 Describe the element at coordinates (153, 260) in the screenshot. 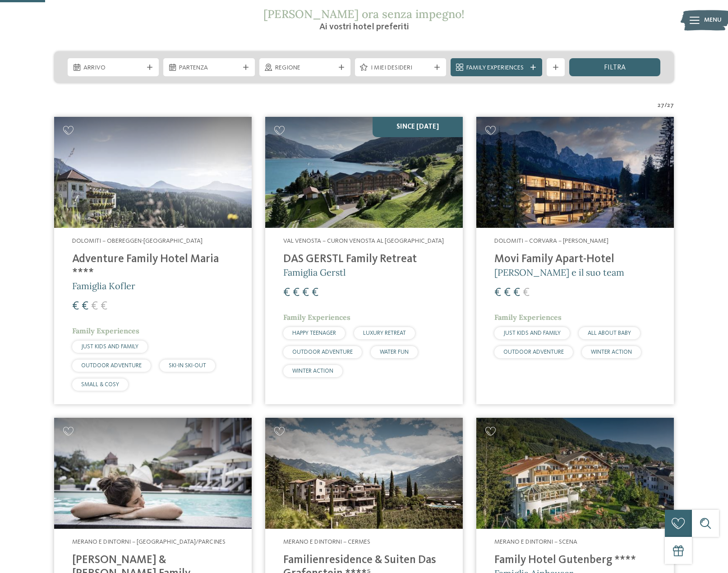

I see `a: Cercate un hotel per famiglie? Qui troverete solo i migliori! Dolomiti – Obereggen-[GEOGRAPHIC_DA...` at that location.